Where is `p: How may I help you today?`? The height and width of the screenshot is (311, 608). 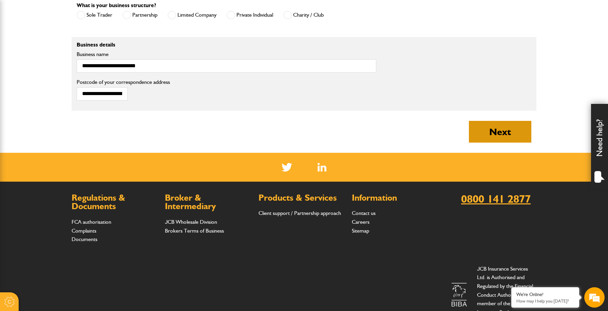 p: How may I help you today? is located at coordinates (546, 301).